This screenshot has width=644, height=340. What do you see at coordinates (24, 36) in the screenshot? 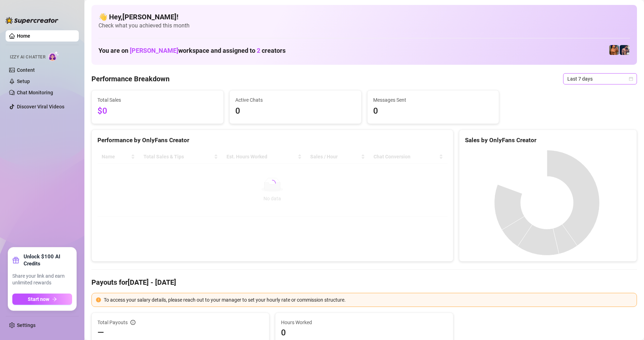
I see `a: Home` at bounding box center [24, 36].